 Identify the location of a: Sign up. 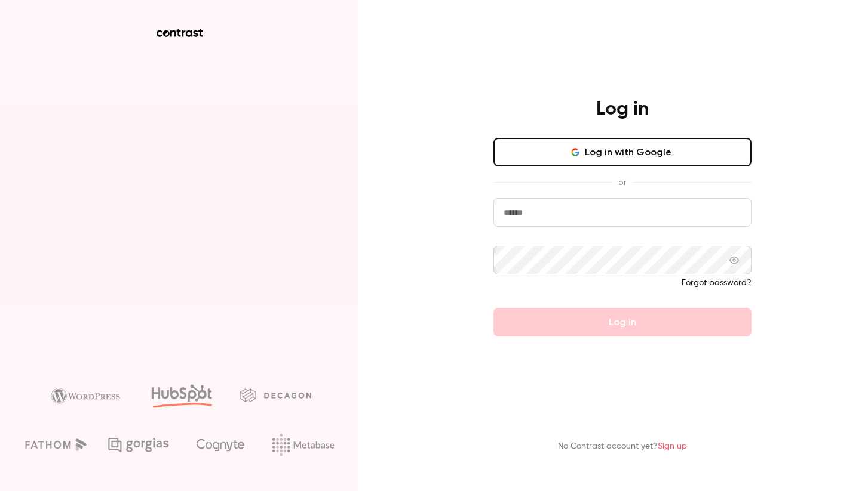
(672, 446).